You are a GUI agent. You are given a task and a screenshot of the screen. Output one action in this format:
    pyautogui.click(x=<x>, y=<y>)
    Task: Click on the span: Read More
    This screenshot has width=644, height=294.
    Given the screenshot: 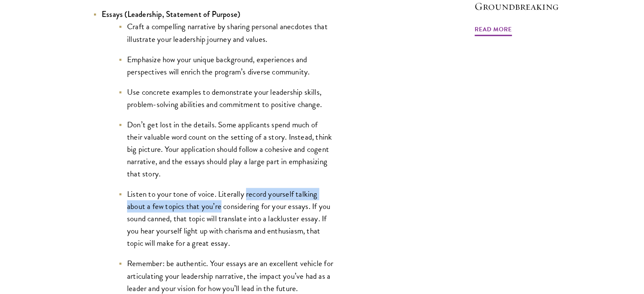 What is the action you would take?
    pyautogui.click(x=493, y=30)
    